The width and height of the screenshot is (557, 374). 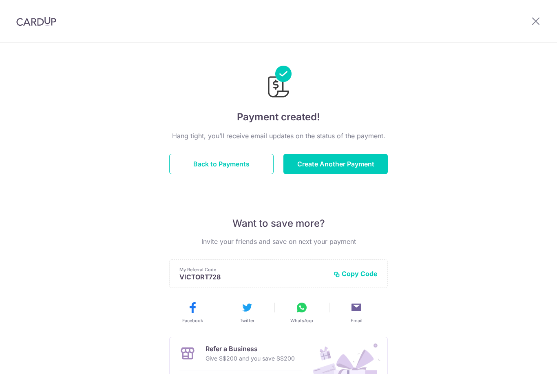 I want to click on span: Twitter, so click(x=247, y=320).